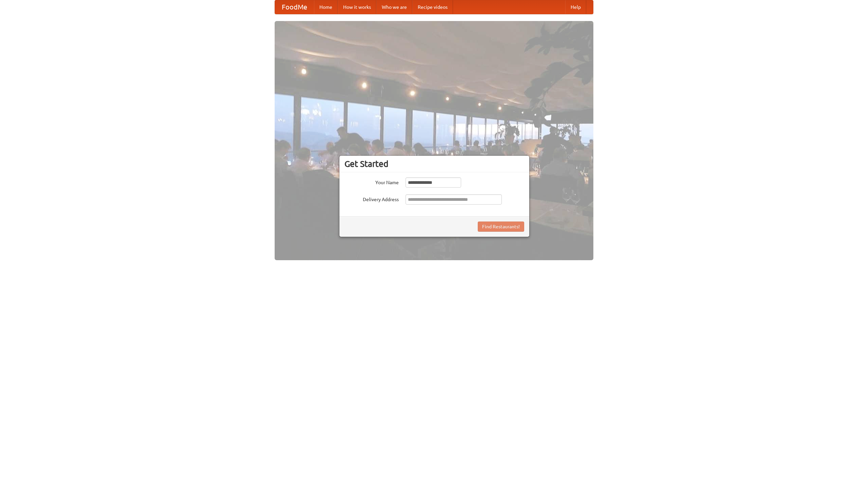 This screenshot has height=480, width=868. Describe the element at coordinates (576, 7) in the screenshot. I see `a: Help` at that location.